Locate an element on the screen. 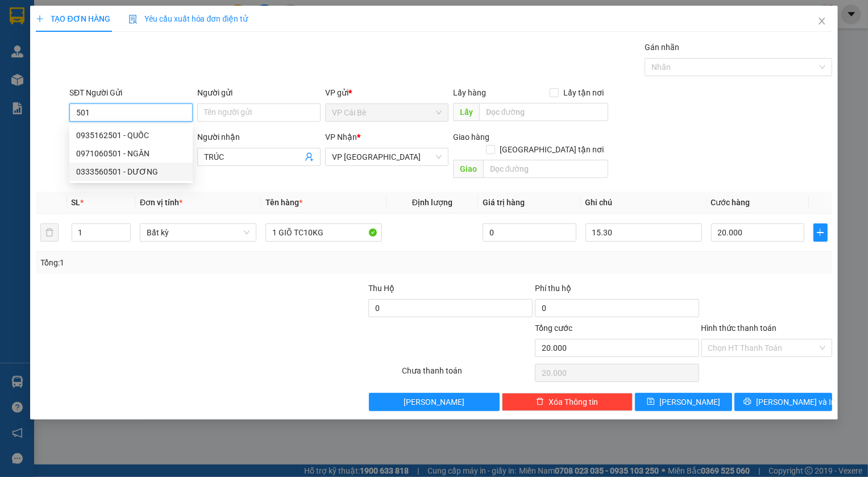 The width and height of the screenshot is (868, 477). input: VD: Bàn, Ghế is located at coordinates (323, 233).